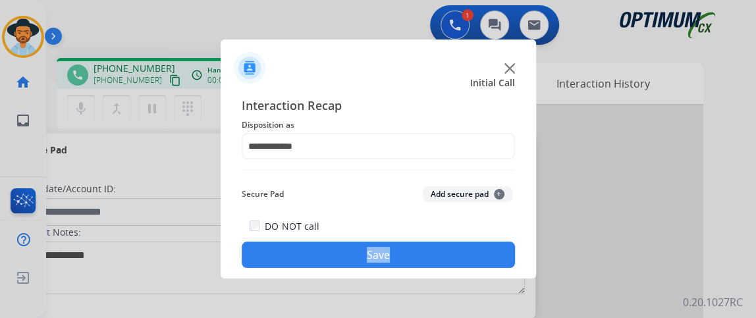 This screenshot has width=756, height=318. I want to click on img: contactIcon, so click(249, 68).